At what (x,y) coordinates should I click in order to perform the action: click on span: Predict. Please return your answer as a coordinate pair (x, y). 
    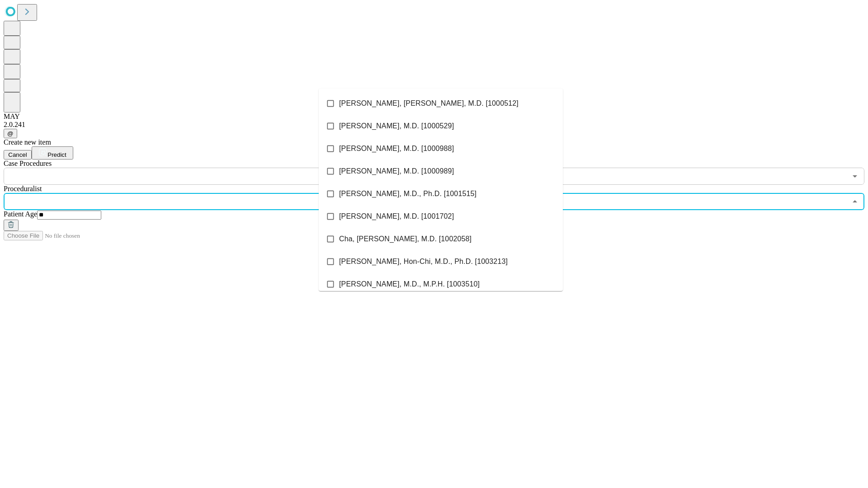
    Looking at the image, I should click on (56, 154).